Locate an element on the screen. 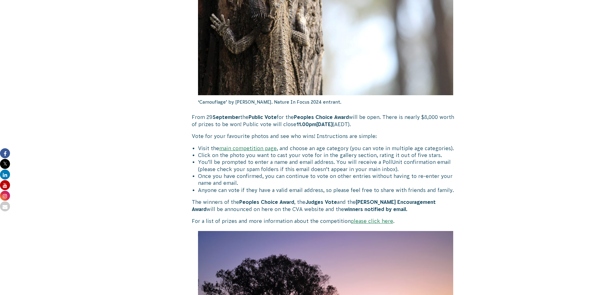 Image resolution: width=595 pixels, height=295 pixels. a: please click here is located at coordinates (372, 221).